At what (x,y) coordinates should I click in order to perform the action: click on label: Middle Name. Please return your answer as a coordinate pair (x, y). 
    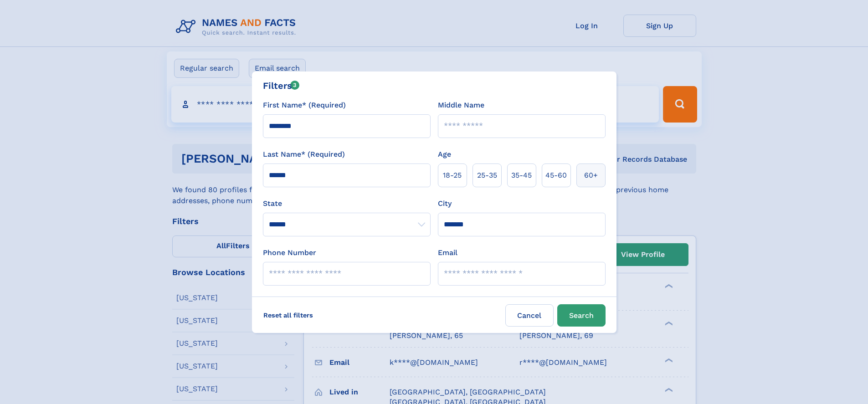
    Looking at the image, I should click on (461, 105).